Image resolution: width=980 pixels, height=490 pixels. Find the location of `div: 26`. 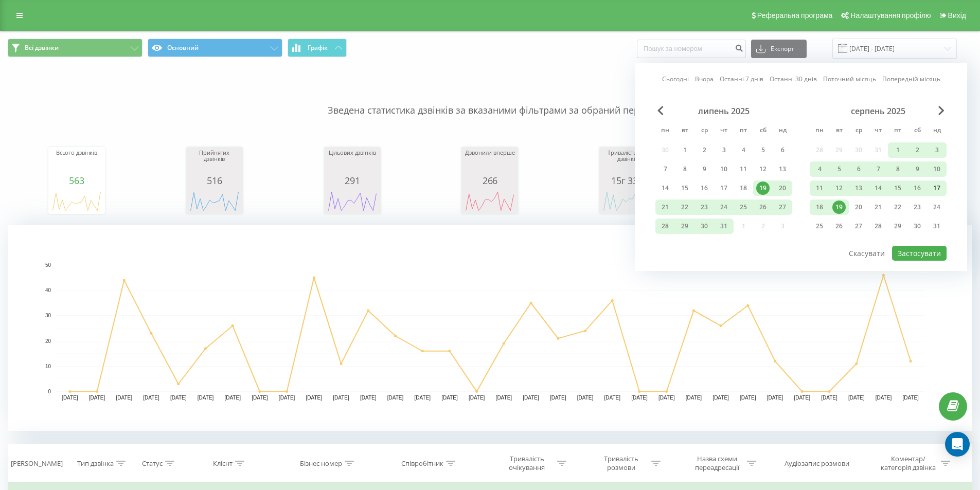

div: 26 is located at coordinates (763, 207).